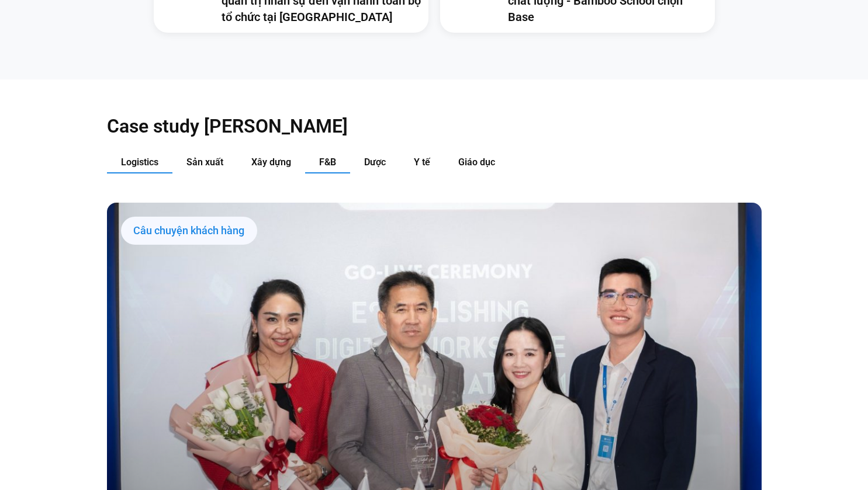  What do you see at coordinates (375, 162) in the screenshot?
I see `span: Dược` at bounding box center [375, 162].